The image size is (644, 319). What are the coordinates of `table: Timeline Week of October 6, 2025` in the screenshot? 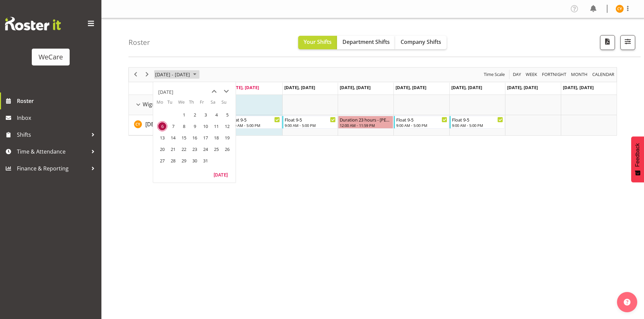 It's located at (421, 115).